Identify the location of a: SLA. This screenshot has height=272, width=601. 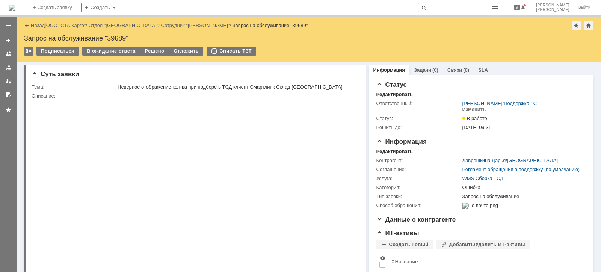
(483, 70).